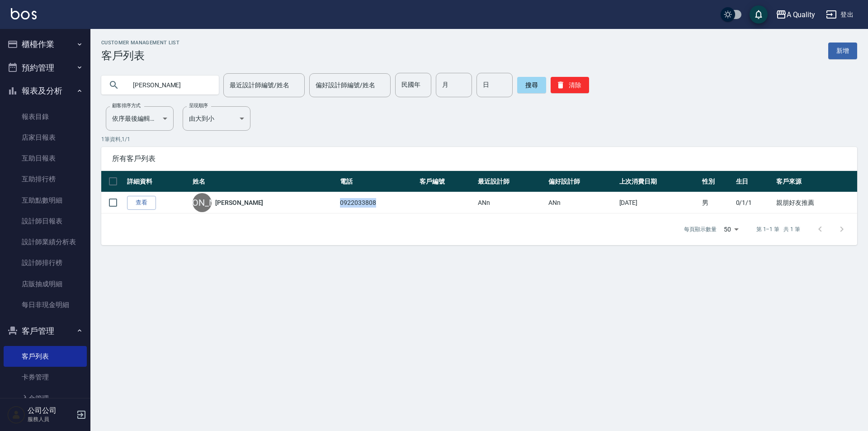 The image size is (868, 431). What do you see at coordinates (532, 85) in the screenshot?
I see `button: 搜尋` at bounding box center [532, 85].